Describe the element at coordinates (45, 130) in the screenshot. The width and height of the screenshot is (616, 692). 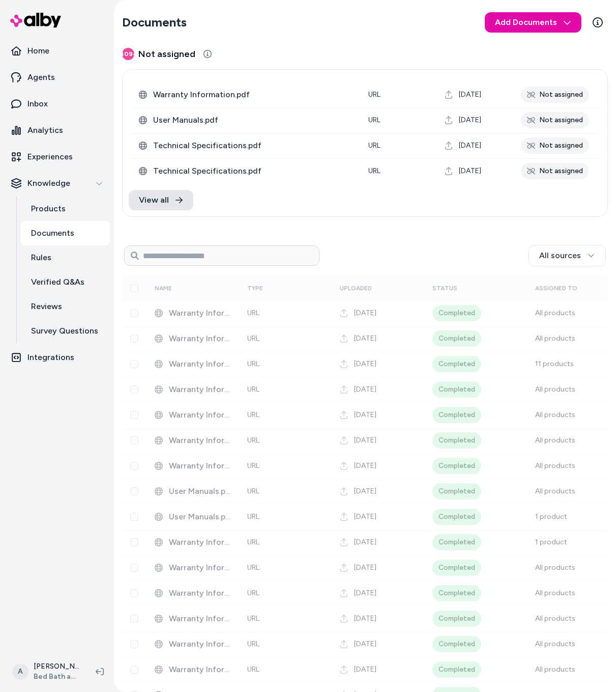
I see `p: Analytics` at that location.